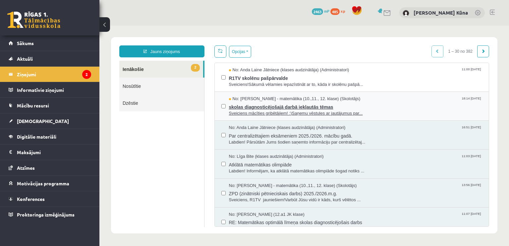 Image resolution: width=509 pixels, height=246 pixels. Describe the element at coordinates (327, 11) in the screenshot. I see `span: mP` at that location.